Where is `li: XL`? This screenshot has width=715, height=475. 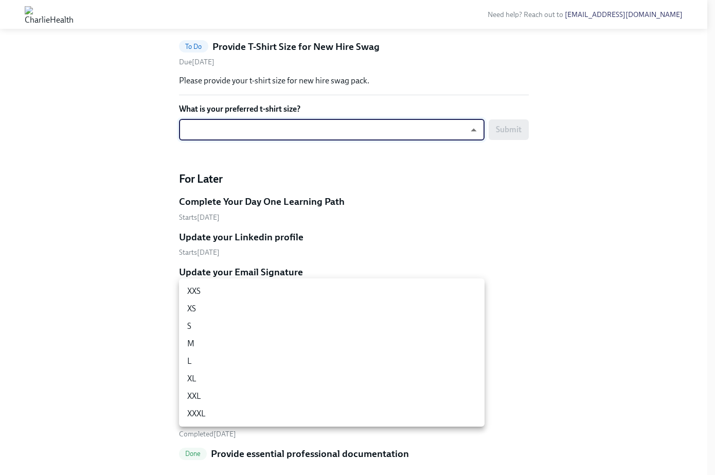 li: XL is located at coordinates (332, 379).